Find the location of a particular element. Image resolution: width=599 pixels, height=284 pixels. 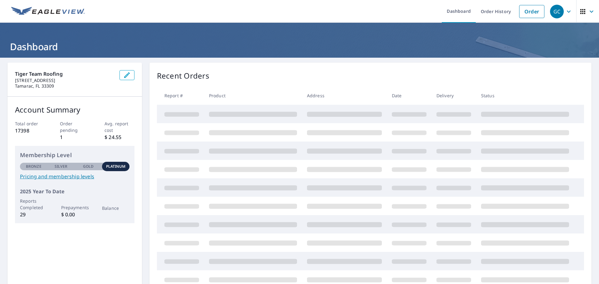

h1: Dashboard is located at coordinates (300, 46).